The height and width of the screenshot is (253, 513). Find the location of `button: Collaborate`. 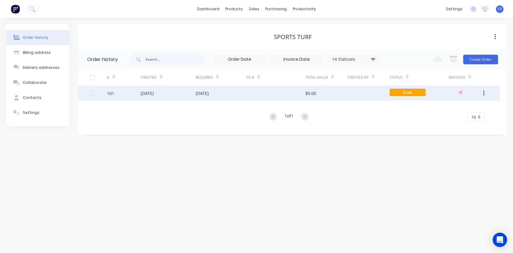

button: Collaborate is located at coordinates (38, 83).